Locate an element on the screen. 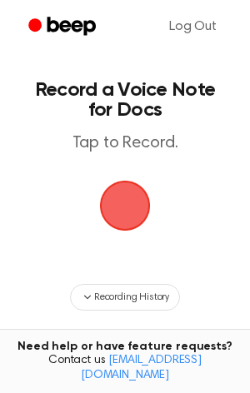  a: Log Out is located at coordinates (192, 27).